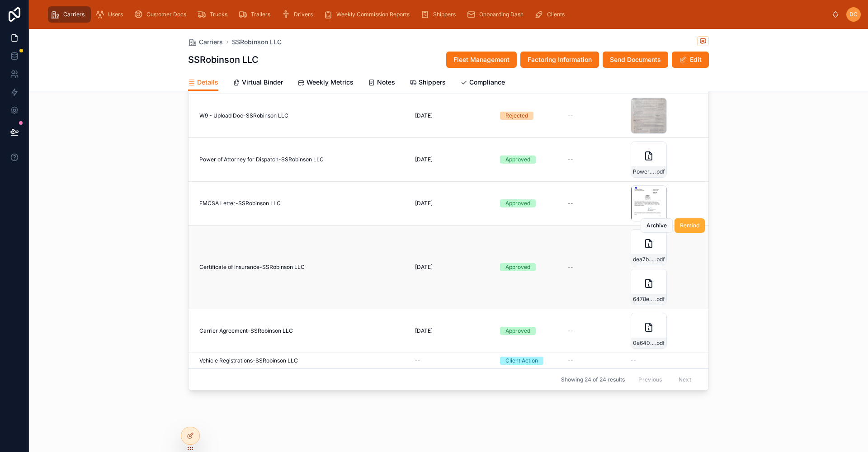  Describe the element at coordinates (497, 14) in the screenshot. I see `a: Onboarding Dash` at that location.